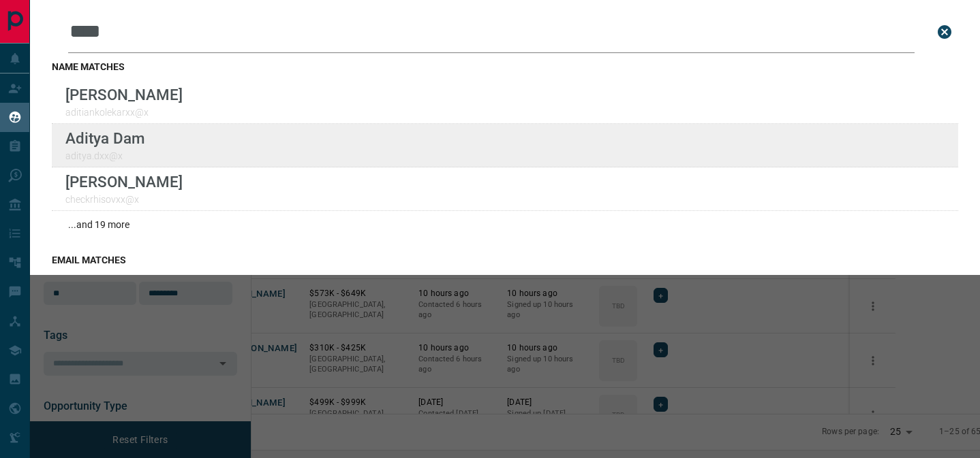 This screenshot has width=980, height=458. What do you see at coordinates (105, 156) in the screenshot?
I see `p: aditya.dxx@x` at bounding box center [105, 156].